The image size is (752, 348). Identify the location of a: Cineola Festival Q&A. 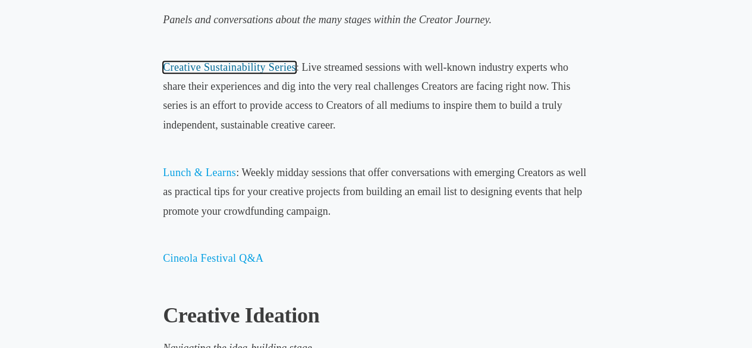
(213, 258).